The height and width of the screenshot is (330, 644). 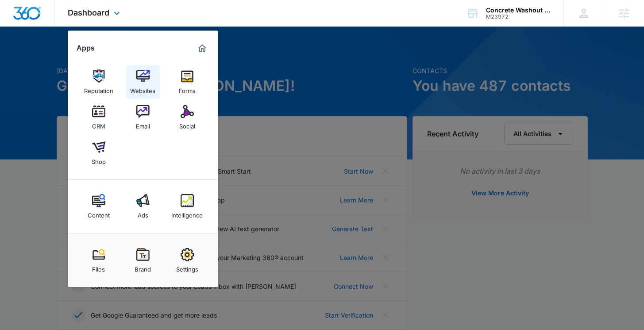 What do you see at coordinates (143, 207) in the screenshot?
I see `a: Ads` at bounding box center [143, 207].